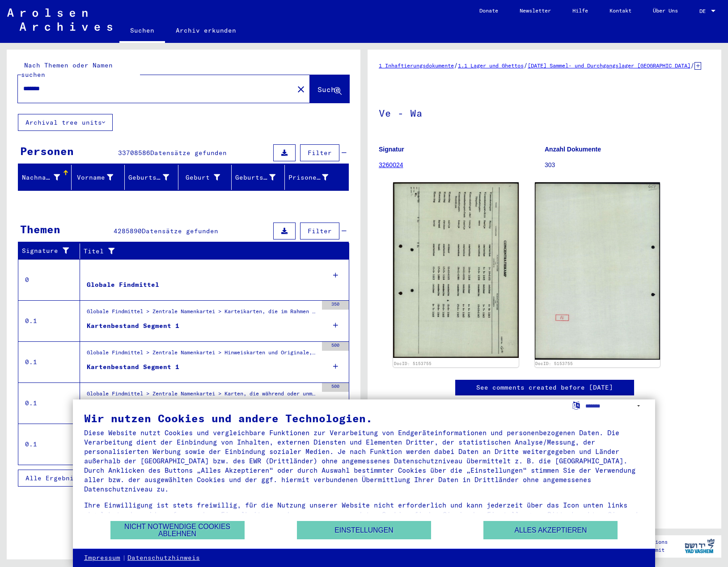 The height and width of the screenshot is (567, 728). I want to click on div: Globale Findmittel > Zentrale Namenkartei > Karten, die während oder unmittelbar vor der sequenti..., so click(202, 396).